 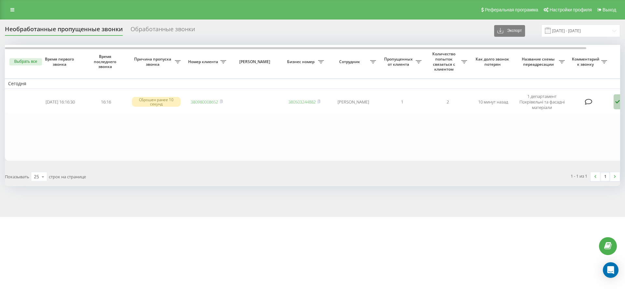 What do you see at coordinates (399, 61) in the screenshot?
I see `span: Пропущенных от клиента` at bounding box center [399, 61].